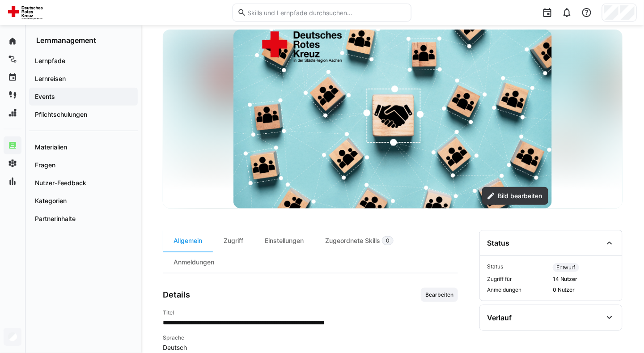 The width and height of the screenshot is (644, 353). What do you see at coordinates (359, 240) in the screenshot?
I see `div: Zugeordnete Skills` at bounding box center [359, 240].